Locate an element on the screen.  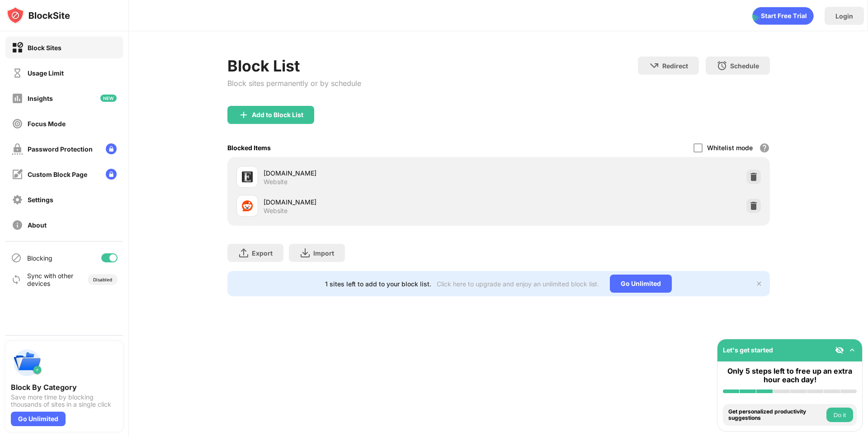
div: Block Sites is located at coordinates (44, 47).